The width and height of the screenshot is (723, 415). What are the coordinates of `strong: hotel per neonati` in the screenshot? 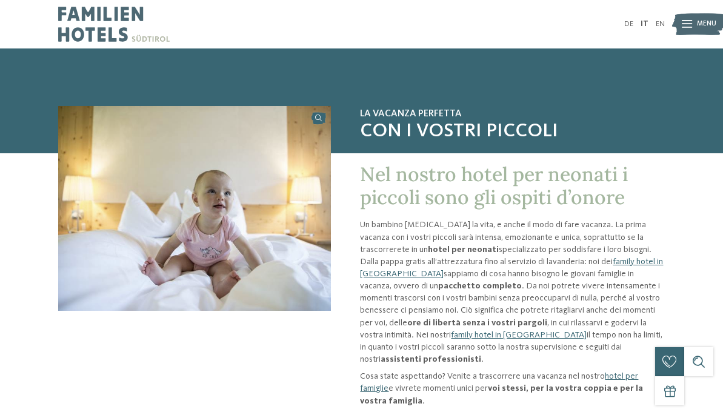 It's located at (463, 250).